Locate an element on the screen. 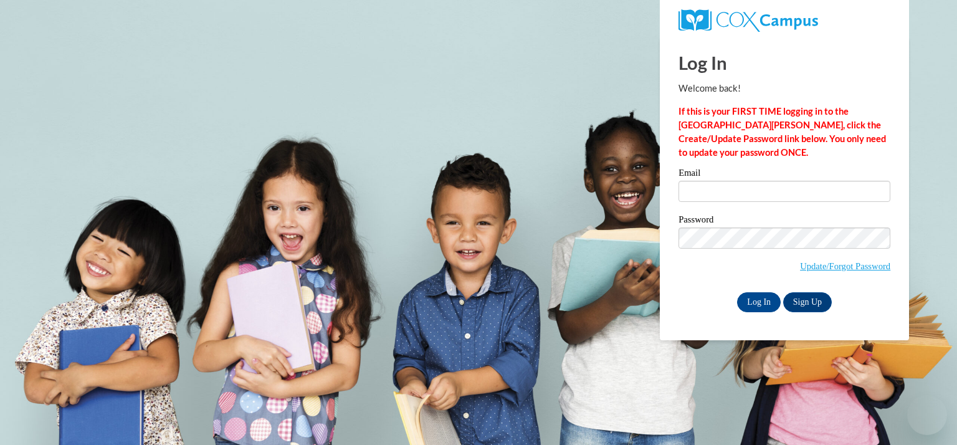 This screenshot has width=957, height=445. a: Sign Up is located at coordinates (807, 302).